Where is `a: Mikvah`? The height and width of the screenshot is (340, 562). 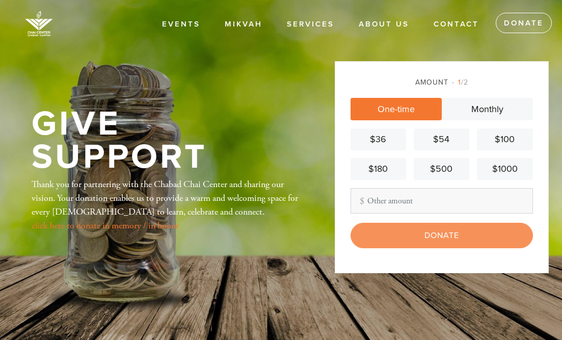 a: Mikvah is located at coordinates (243, 24).